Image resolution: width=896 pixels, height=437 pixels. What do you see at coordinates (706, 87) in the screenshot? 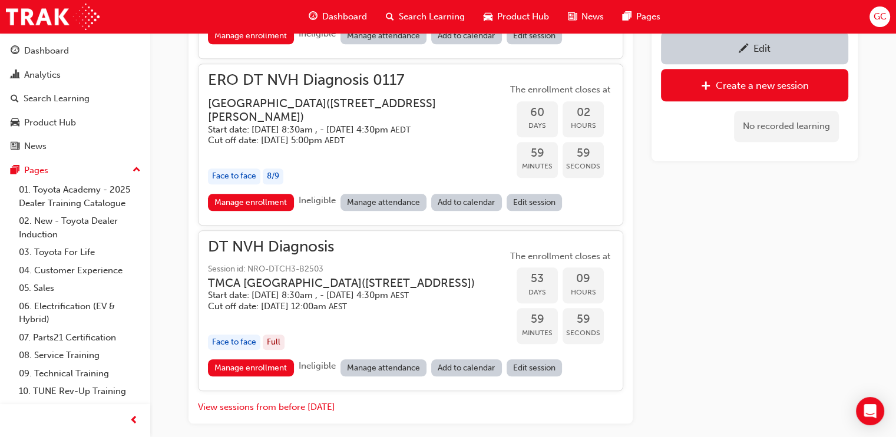
I see `span: plus-icon` at bounding box center [706, 87].